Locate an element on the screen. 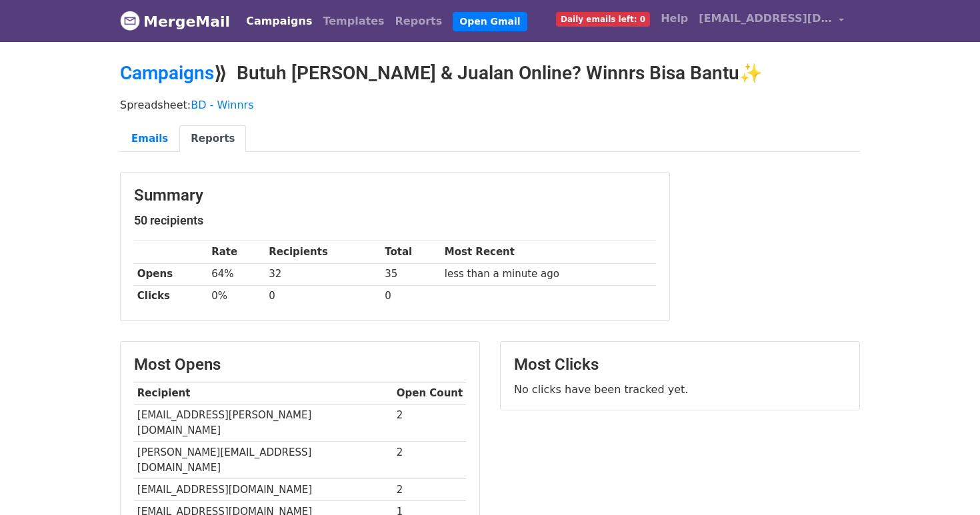 Image resolution: width=980 pixels, height=515 pixels. a: Emails is located at coordinates (149, 139).